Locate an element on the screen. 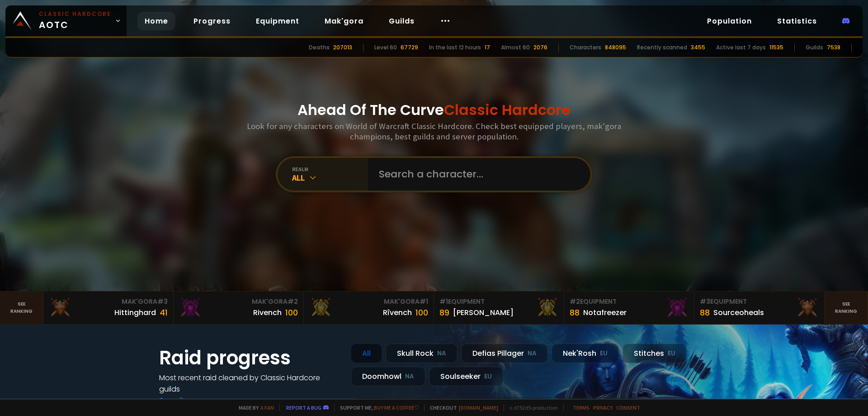  div: Soulseeker is located at coordinates (466, 376).